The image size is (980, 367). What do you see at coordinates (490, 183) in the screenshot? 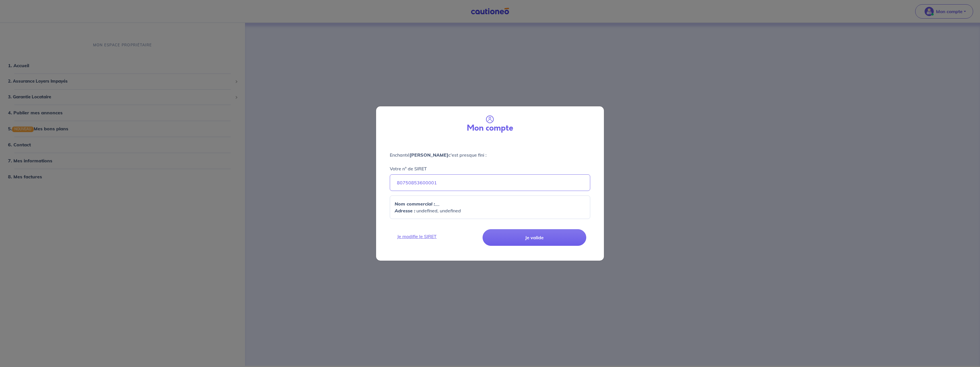
I see `input: Ex : 4356797535` at bounding box center [490, 183].